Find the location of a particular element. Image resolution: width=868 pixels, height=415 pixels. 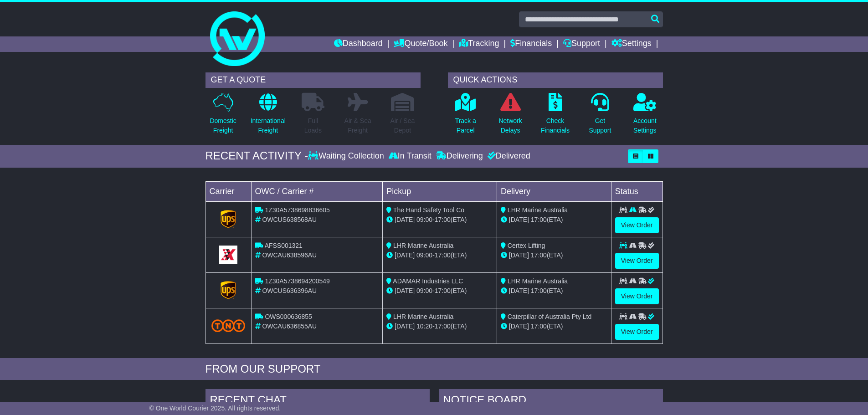

span: OWS000636855 is located at coordinates (288, 317).